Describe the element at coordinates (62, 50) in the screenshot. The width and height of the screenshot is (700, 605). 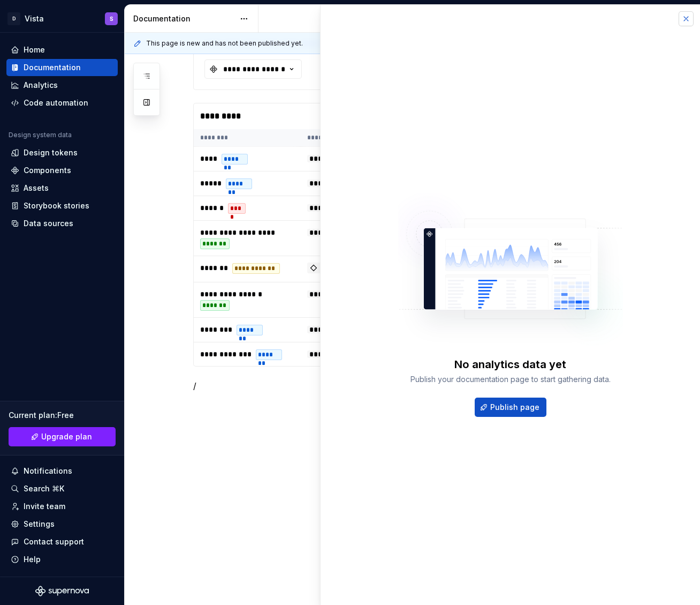
I see `a: Home` at that location.